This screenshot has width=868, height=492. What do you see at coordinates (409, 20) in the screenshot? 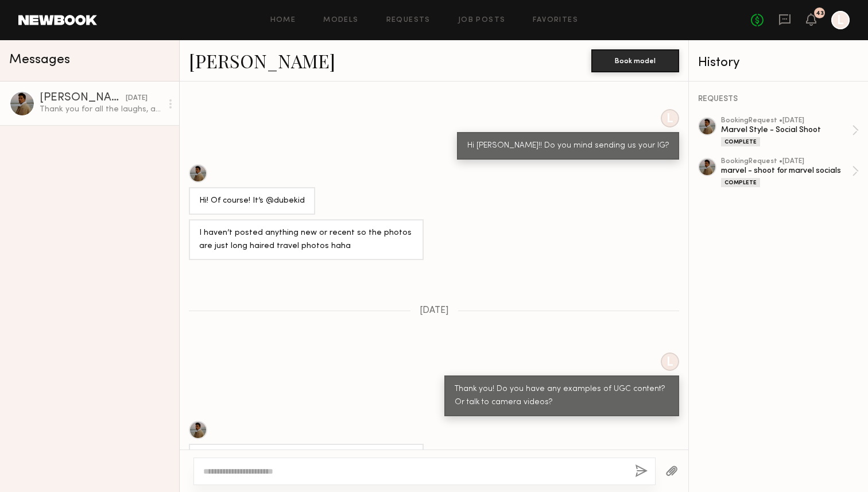
I see `a: Requests` at bounding box center [409, 20].